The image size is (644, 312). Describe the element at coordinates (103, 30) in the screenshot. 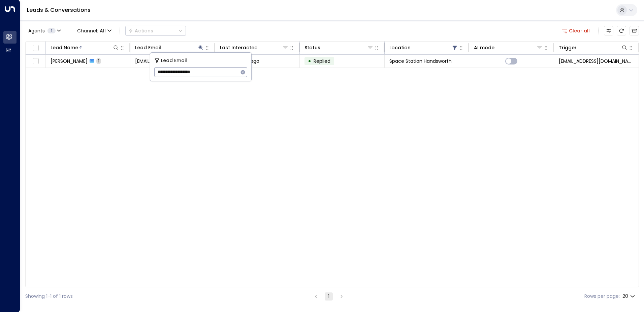

I see `span: All` at that location.